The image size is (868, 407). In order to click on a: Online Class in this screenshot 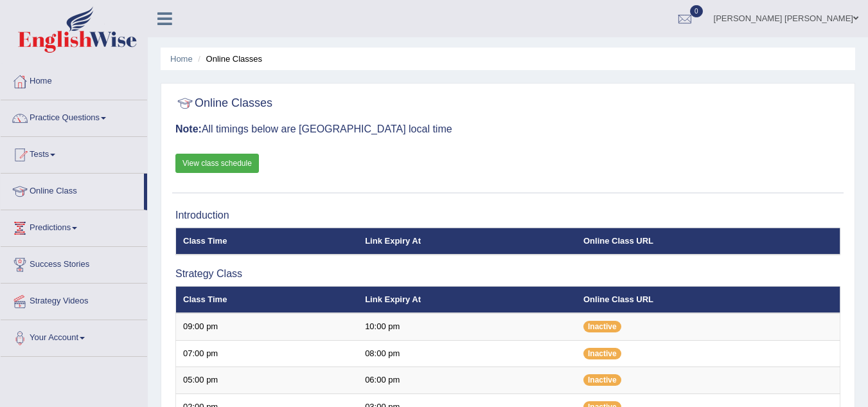, I will do `click(72, 190)`.